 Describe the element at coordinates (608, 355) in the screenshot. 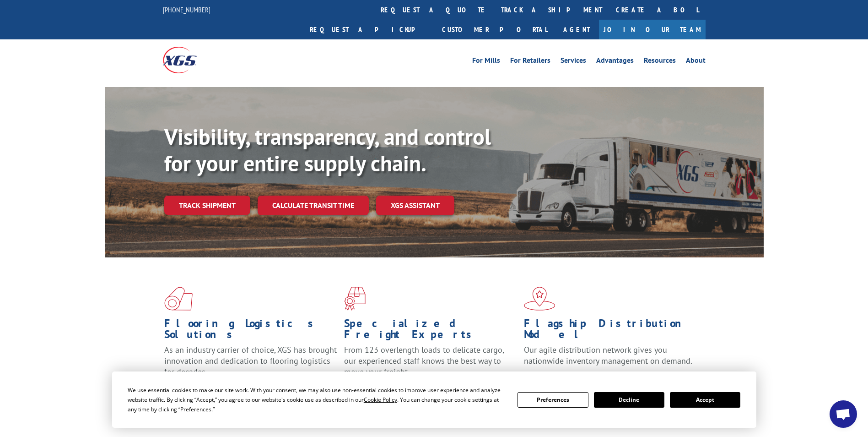

I see `span: Our agile distribution network gives you nationwide inventory management on demand.` at that location.